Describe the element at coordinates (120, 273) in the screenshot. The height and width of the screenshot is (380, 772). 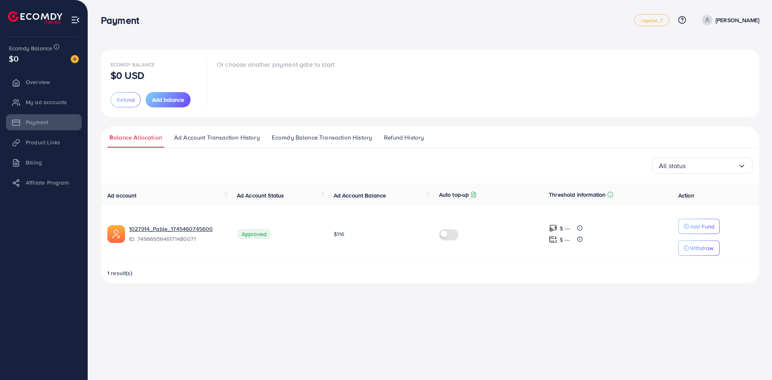
I see `span: 1 result(s)` at that location.